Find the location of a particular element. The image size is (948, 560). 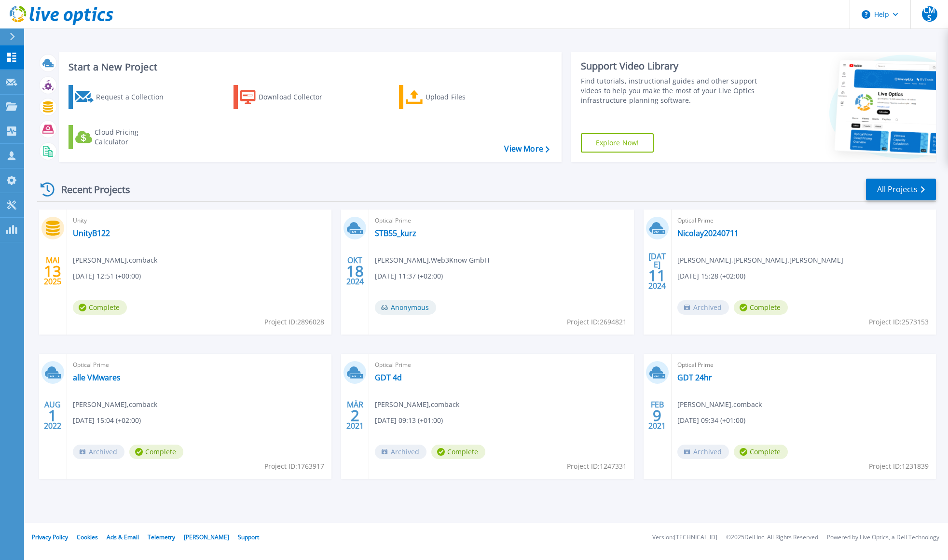

span: 11 is located at coordinates (657, 275).